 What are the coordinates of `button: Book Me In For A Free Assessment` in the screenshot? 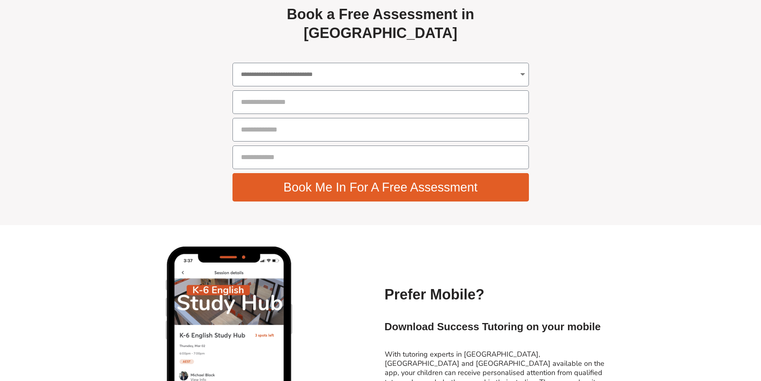 It's located at (381, 187).